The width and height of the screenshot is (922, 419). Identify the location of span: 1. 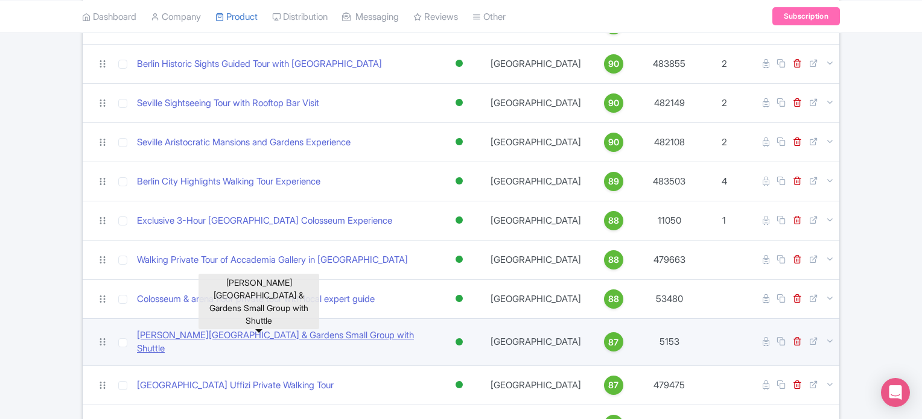
(724, 220).